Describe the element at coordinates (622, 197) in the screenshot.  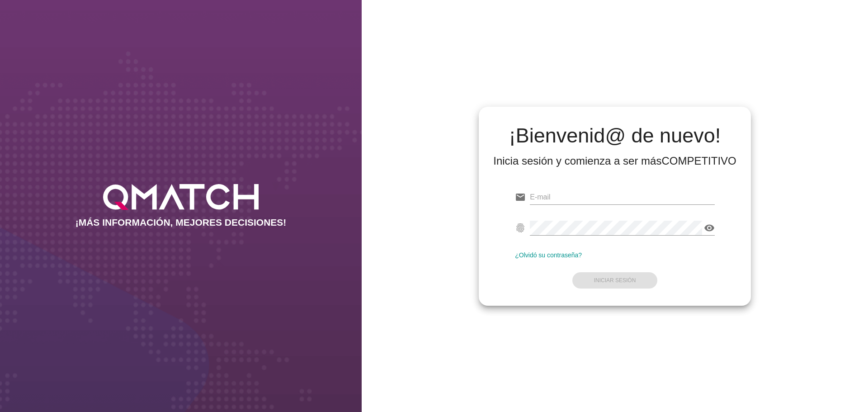
I see `input: E-mail` at that location.